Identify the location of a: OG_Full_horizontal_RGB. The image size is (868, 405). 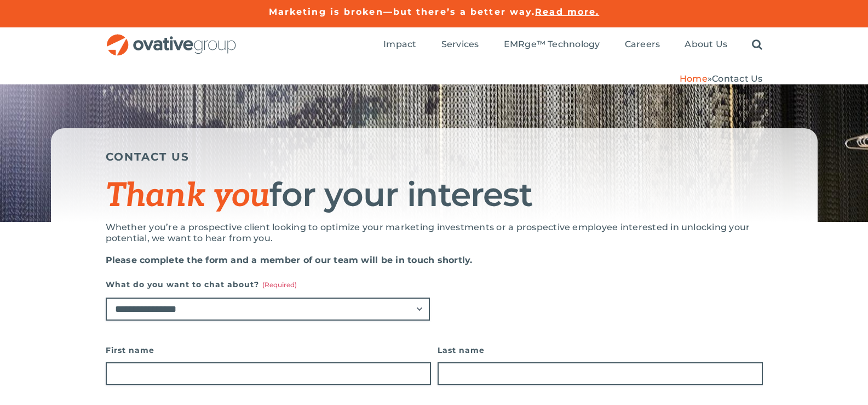
(171, 38).